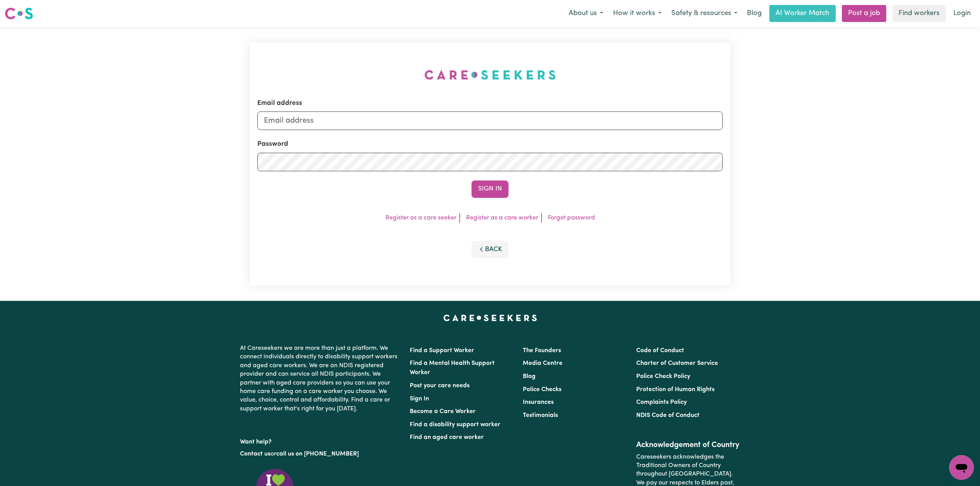 This screenshot has width=980, height=486. I want to click on a: Forgot password, so click(572, 218).